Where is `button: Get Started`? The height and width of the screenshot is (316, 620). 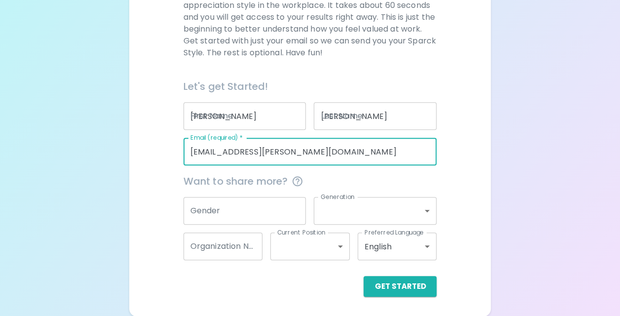 button: Get Started is located at coordinates (400, 286).